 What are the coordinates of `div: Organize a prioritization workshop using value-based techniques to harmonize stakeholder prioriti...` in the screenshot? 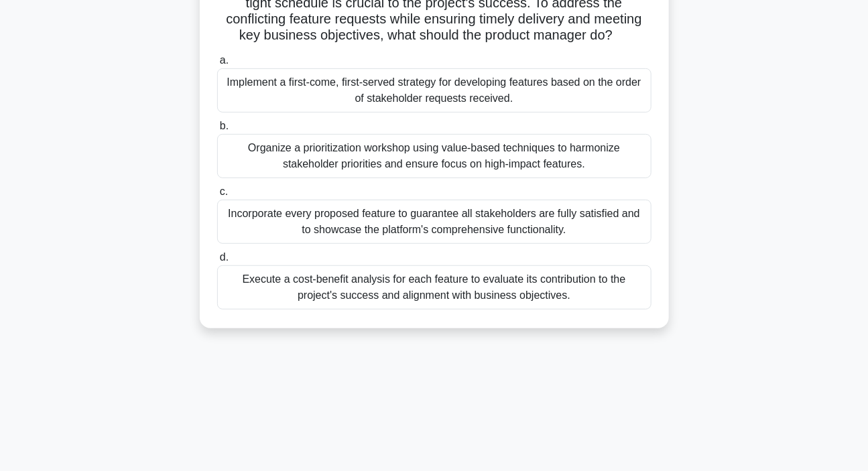 It's located at (434, 156).